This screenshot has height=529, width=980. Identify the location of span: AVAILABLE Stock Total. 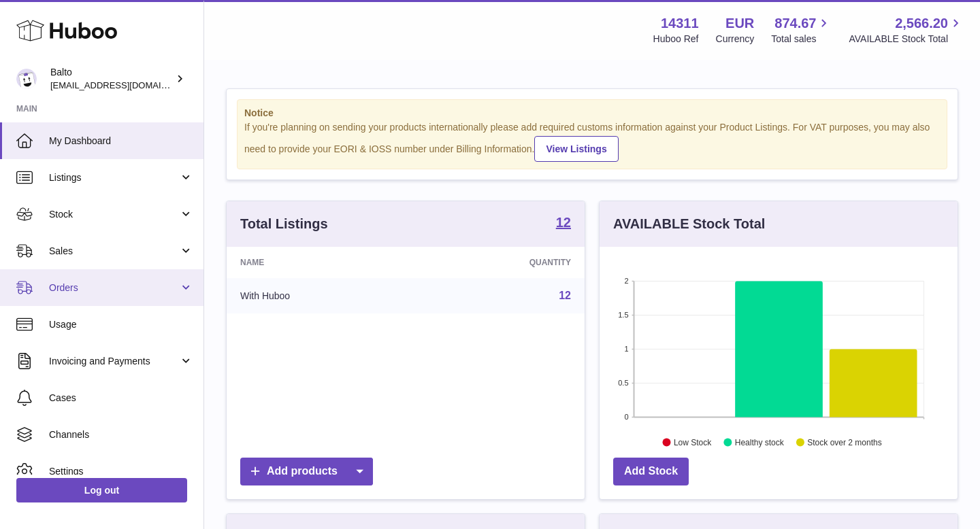
(906, 39).